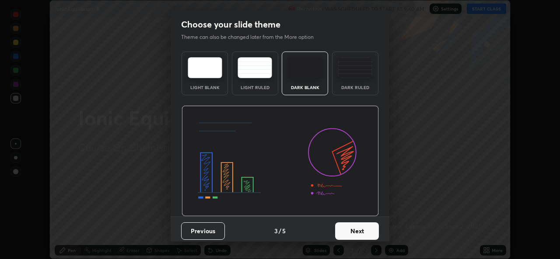 This screenshot has width=560, height=259. What do you see at coordinates (276, 231) in the screenshot?
I see `h4: 3` at bounding box center [276, 231].